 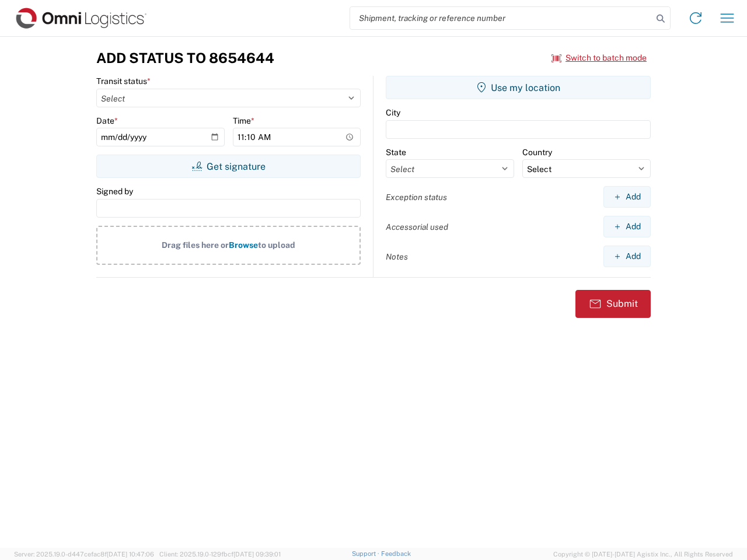 What do you see at coordinates (393, 113) in the screenshot?
I see `label: City` at bounding box center [393, 113].